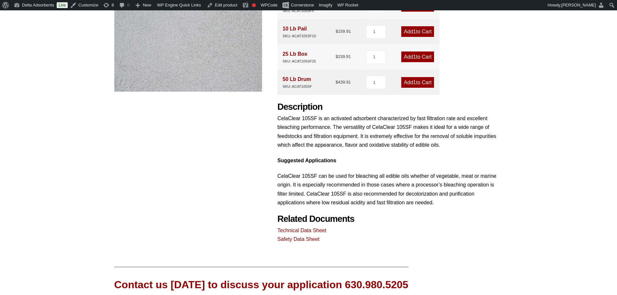 The width and height of the screenshot is (617, 295). I want to click on strong: Suggested Applications, so click(307, 160).